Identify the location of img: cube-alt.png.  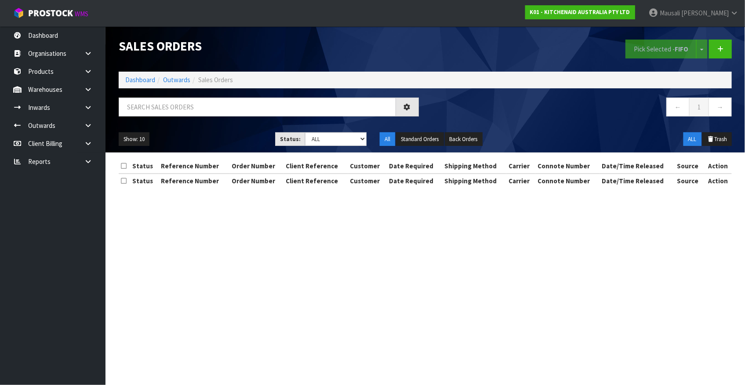
(18, 13).